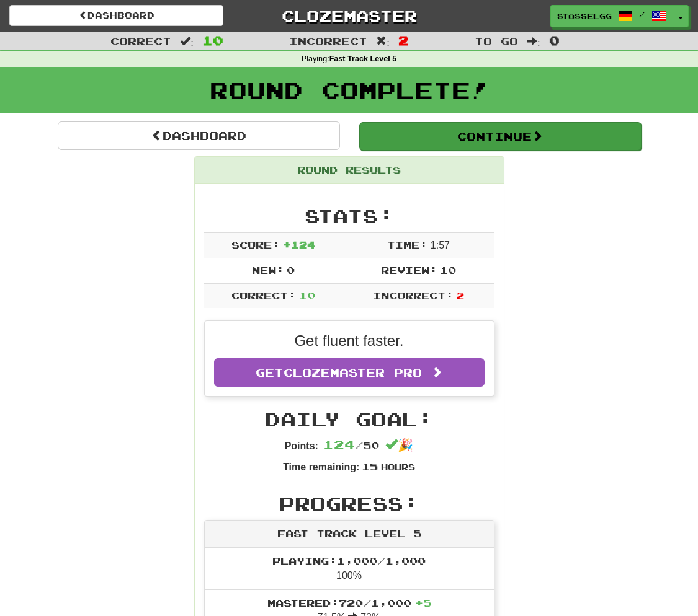  Describe the element at coordinates (256, 244) in the screenshot. I see `span: Score:` at that location.